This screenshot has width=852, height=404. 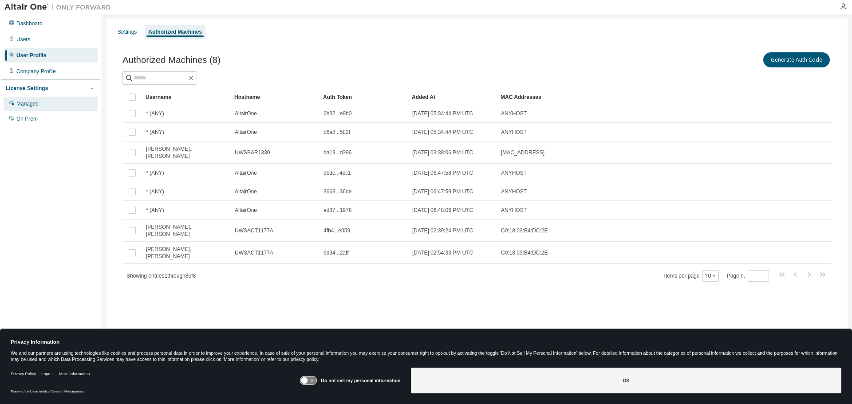 What do you see at coordinates (161, 276) in the screenshot?
I see `span: Showing entries 1 through 8 of 8` at bounding box center [161, 276].